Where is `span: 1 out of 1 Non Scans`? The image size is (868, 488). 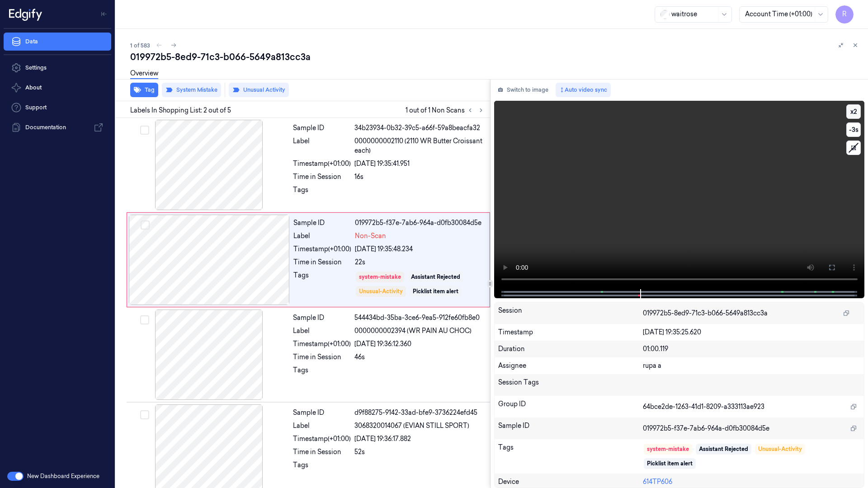
span: 1 out of 1 Non Scans is located at coordinates (445, 110).